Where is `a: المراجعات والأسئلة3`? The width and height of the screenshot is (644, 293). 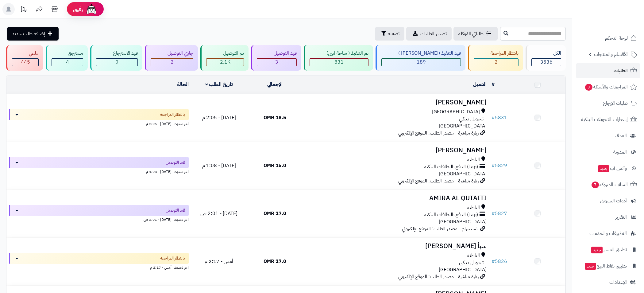 a: المراجعات والأسئلة3 is located at coordinates (608, 87).